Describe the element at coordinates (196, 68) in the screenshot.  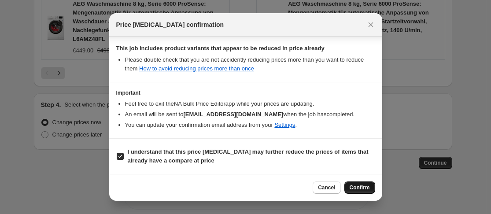
I see `a: How to avoid reducing prices more than once` at that location.